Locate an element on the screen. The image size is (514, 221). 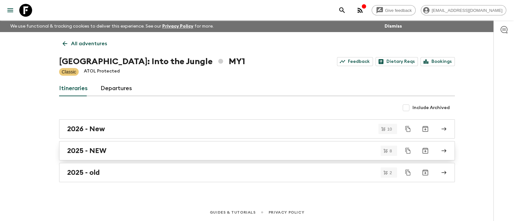
p: We use functional & tracking cookies to deliver this experience. See our for more. is located at coordinates (112, 26).